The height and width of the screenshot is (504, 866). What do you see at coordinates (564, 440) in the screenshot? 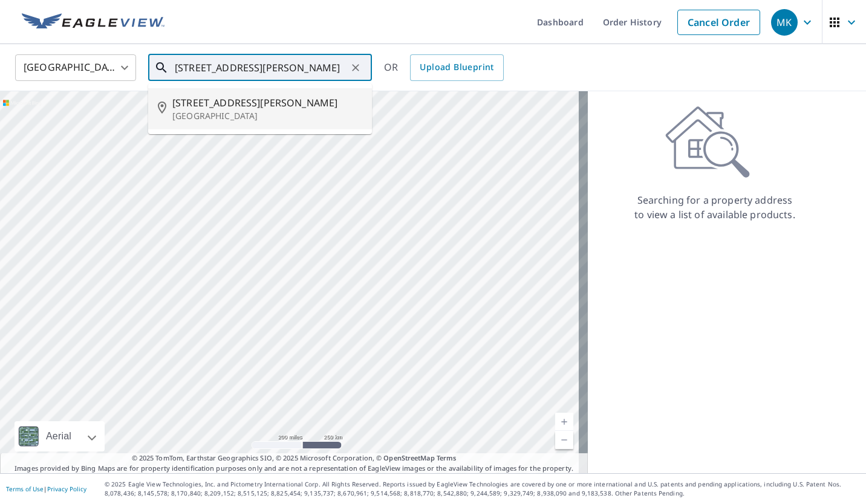
I see `a: Current Level 5, Zoom Out` at bounding box center [564, 440].